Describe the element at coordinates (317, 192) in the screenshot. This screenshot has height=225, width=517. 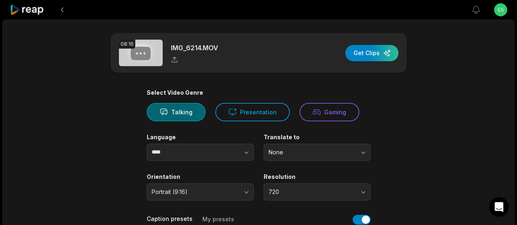
I see `button: 720` at that location.